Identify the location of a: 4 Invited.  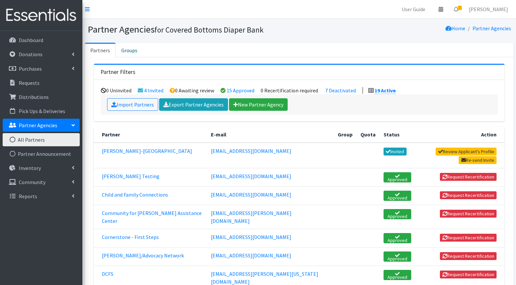
(153, 91).